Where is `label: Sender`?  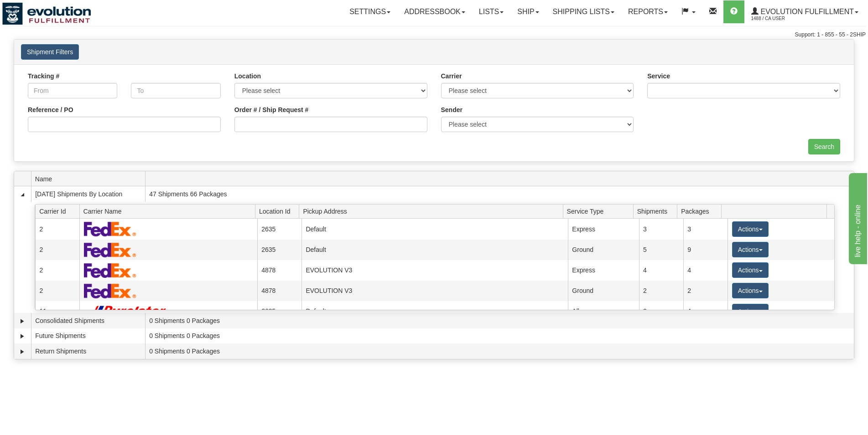 label: Sender is located at coordinates (451, 110).